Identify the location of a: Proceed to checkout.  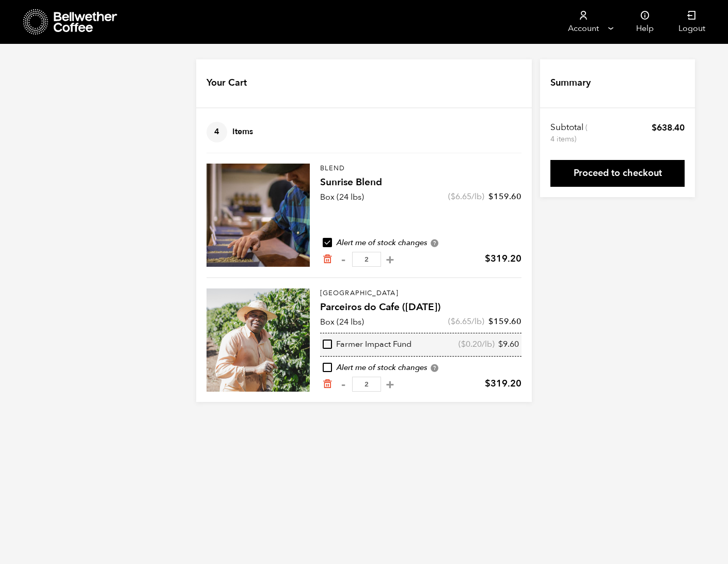
(618, 174).